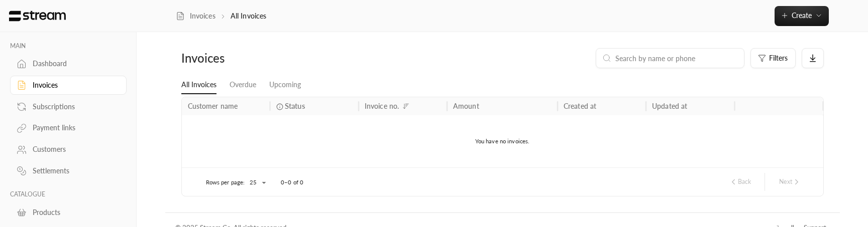 The height and width of the screenshot is (227, 868). What do you see at coordinates (502, 141) in the screenshot?
I see `div: You have no invoices.` at bounding box center [502, 141].